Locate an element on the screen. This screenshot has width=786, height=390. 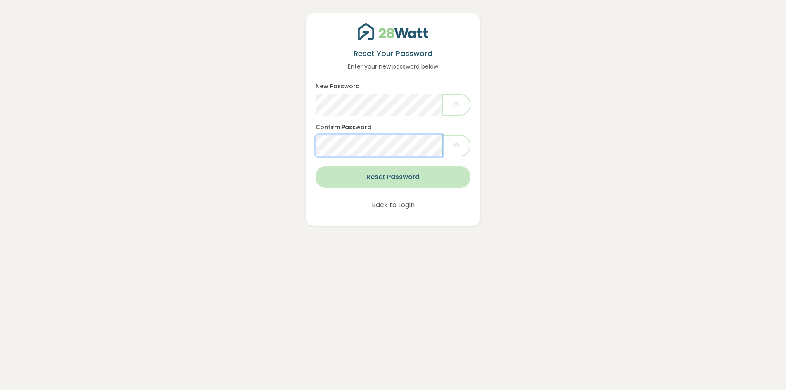
button: Reset Password is located at coordinates (393, 177).